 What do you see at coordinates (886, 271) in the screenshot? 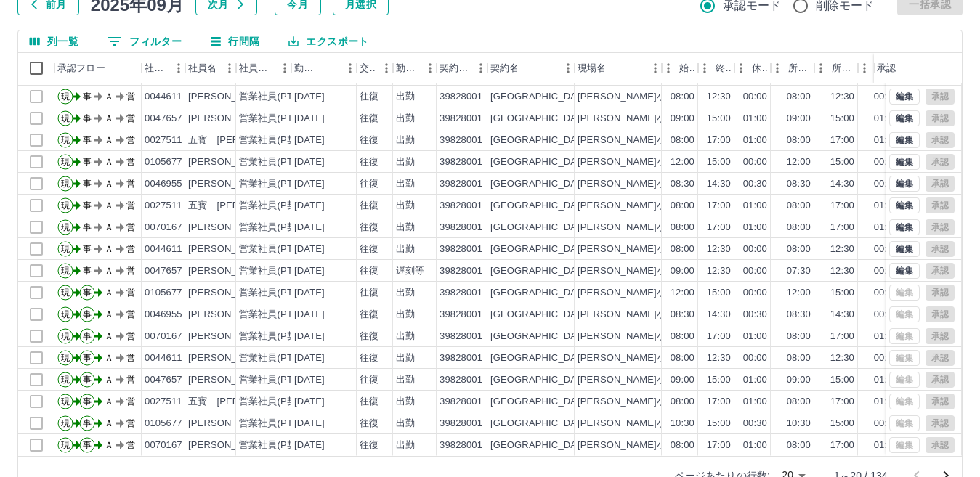
I see `div: 00:00` at bounding box center [886, 271].